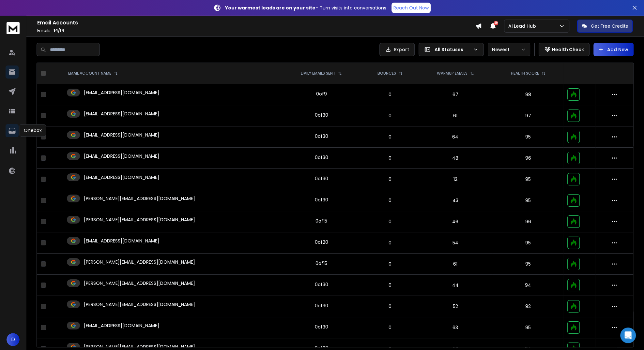 The height and width of the screenshot is (350, 644). What do you see at coordinates (397, 50) in the screenshot?
I see `button: Export` at bounding box center [397, 50].